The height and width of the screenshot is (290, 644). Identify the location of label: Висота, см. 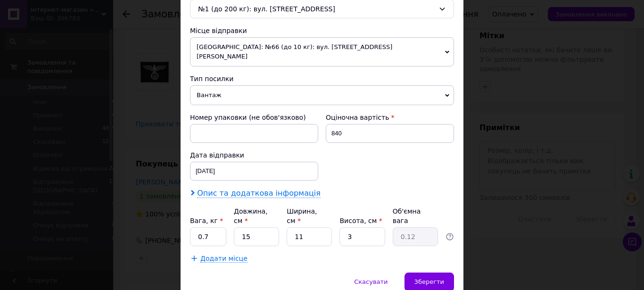
(361, 221).